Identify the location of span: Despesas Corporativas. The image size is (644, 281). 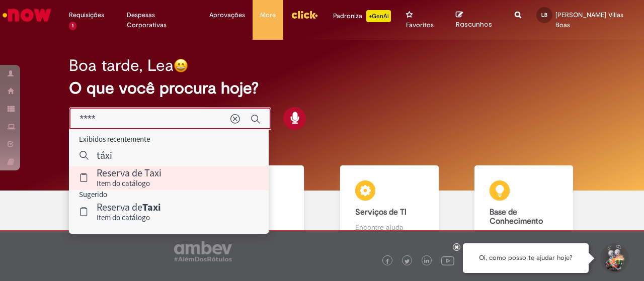
(160, 21).